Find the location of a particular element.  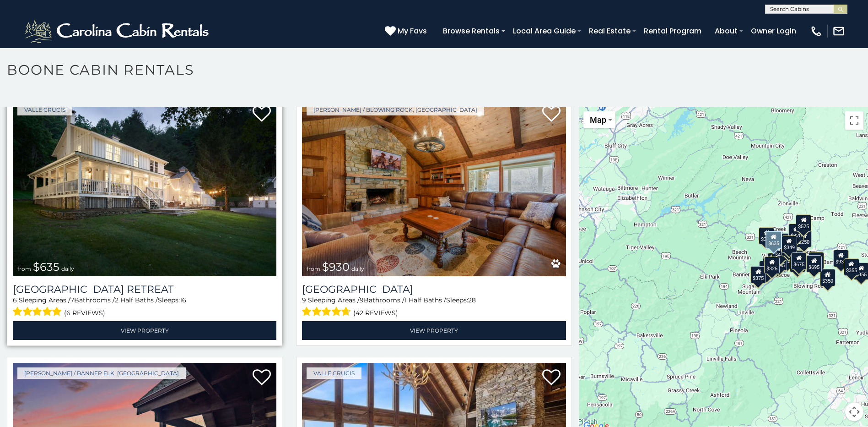

a: Valley Farmhouse Retreat from $635 daily is located at coordinates (145, 188).